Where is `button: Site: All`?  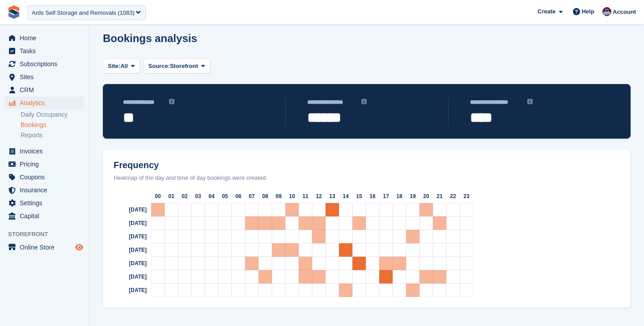
button: Site: All is located at coordinates (121, 66).